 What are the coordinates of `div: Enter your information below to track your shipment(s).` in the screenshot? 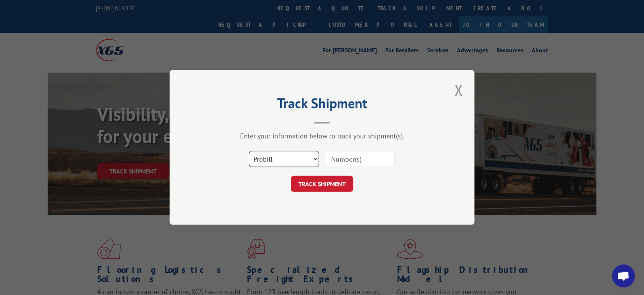 It's located at (322, 136).